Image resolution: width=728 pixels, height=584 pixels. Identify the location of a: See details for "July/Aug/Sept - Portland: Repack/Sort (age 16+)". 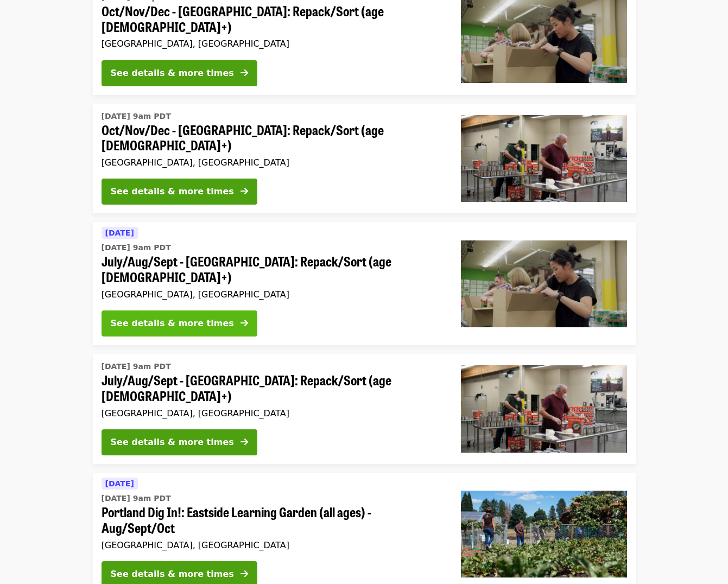
(364, 409).